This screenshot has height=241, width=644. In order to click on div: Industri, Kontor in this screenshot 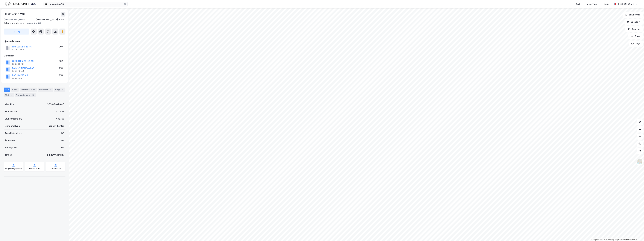, I will do `click(56, 126)`.